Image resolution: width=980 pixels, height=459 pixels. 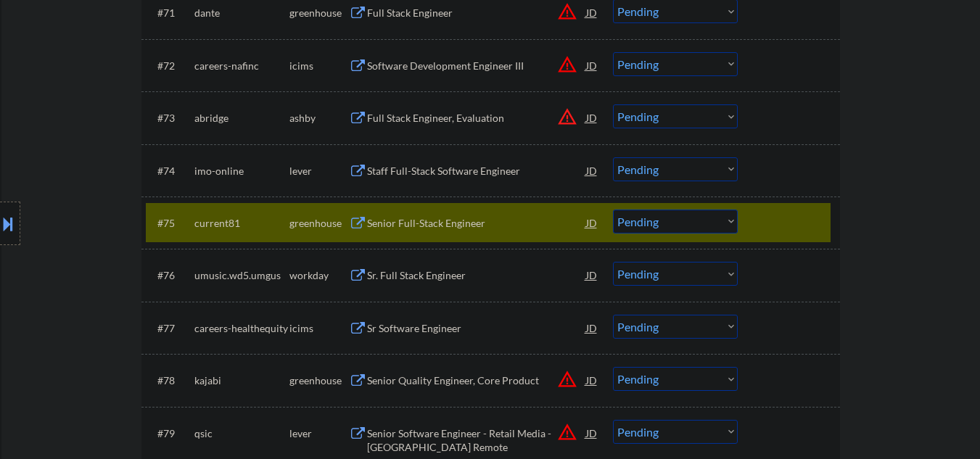 I want to click on div: #72, so click(x=170, y=66).